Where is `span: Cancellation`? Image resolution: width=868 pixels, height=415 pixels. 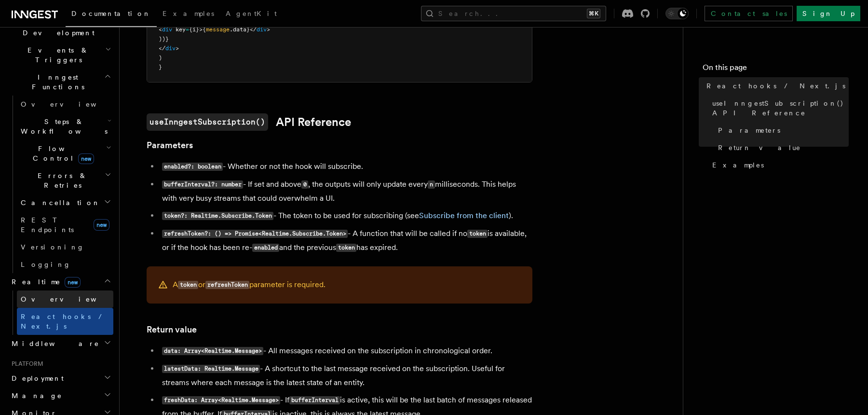
span: Cancellation is located at coordinates (58, 203).